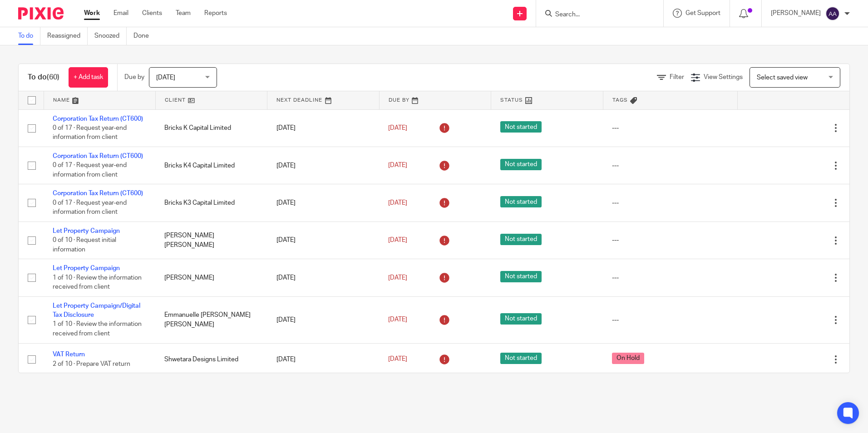  I want to click on a: Clients, so click(152, 13).